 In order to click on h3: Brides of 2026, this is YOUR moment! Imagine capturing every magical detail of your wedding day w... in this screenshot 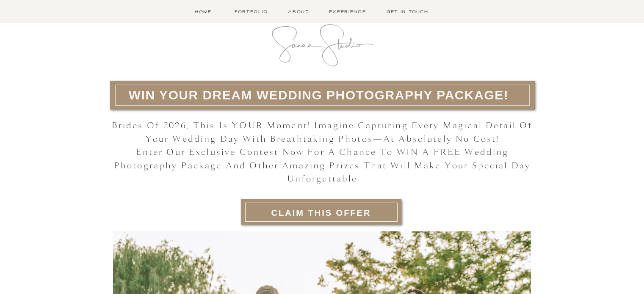, I will do `click(322, 154)`.